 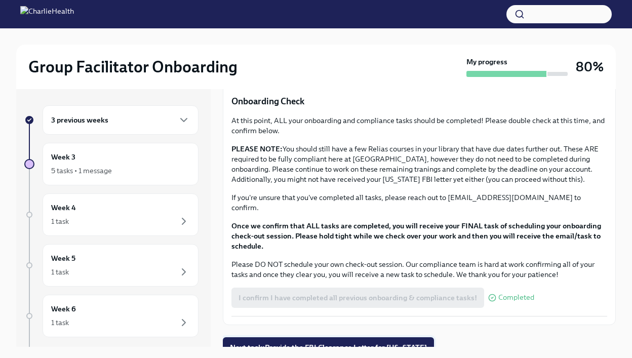 What do you see at coordinates (63, 309) in the screenshot?
I see `h6: Week 6` at bounding box center [63, 309].